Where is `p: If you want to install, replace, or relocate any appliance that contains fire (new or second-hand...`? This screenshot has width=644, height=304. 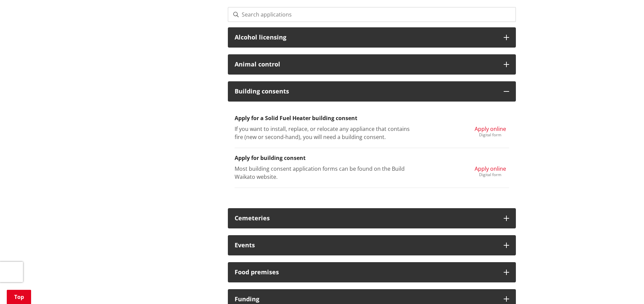 p: If you want to install, replace, or relocate any appliance that contains fire (new or second-hand... is located at coordinates (324, 132).